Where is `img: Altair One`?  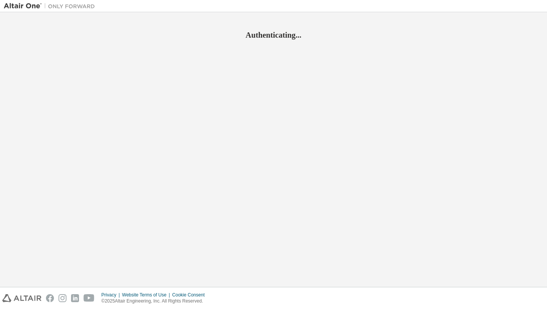
img: Altair One is located at coordinates (51, 6).